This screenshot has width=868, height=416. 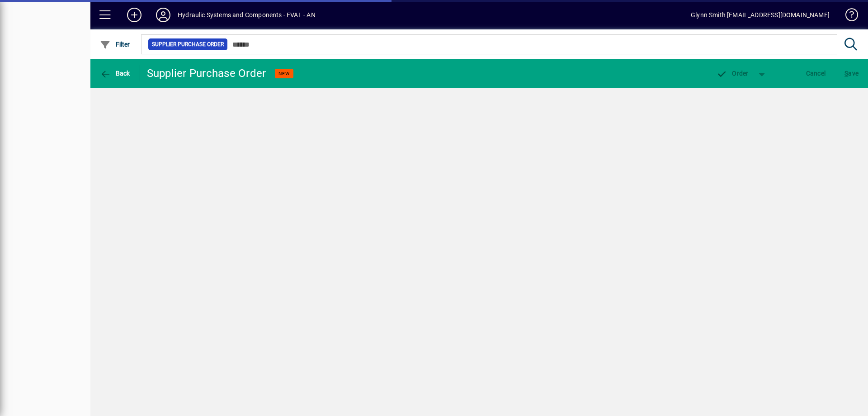 What do you see at coordinates (115, 73) in the screenshot?
I see `button: Back` at bounding box center [115, 73].